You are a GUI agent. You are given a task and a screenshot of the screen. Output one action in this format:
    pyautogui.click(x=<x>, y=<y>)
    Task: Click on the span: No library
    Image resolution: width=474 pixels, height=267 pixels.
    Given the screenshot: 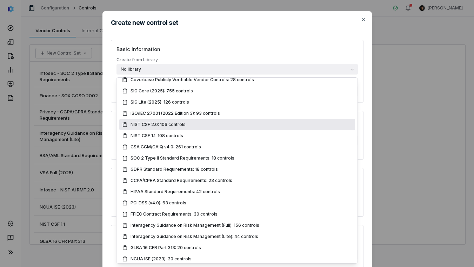 What is the action you would take?
    pyautogui.click(x=131, y=69)
    